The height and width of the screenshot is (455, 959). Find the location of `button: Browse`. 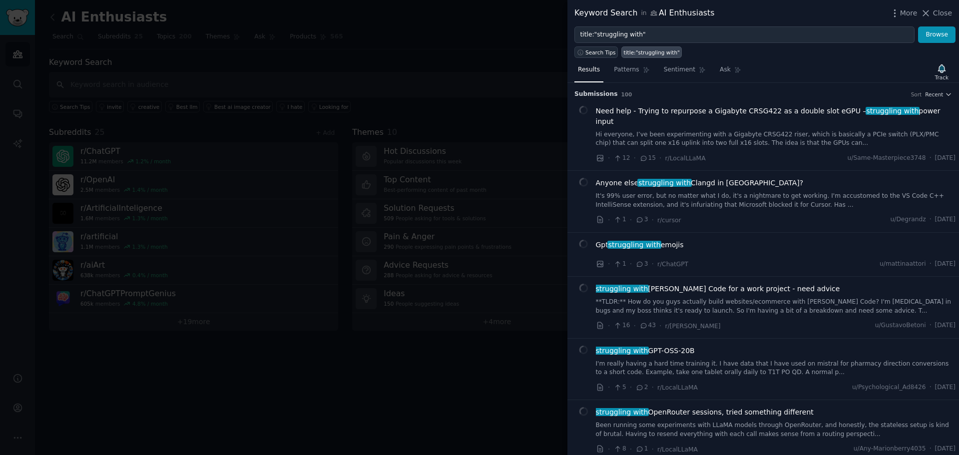

button: Browse is located at coordinates (936, 35).